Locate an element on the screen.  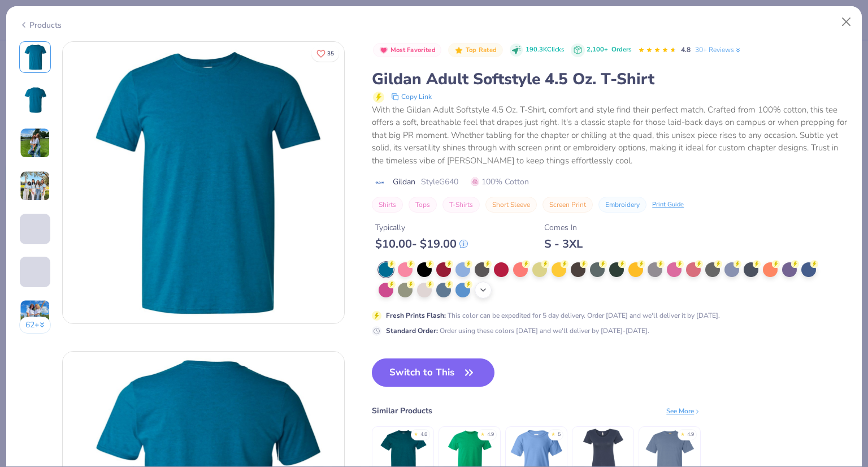
span: Gildan is located at coordinates (404, 181).